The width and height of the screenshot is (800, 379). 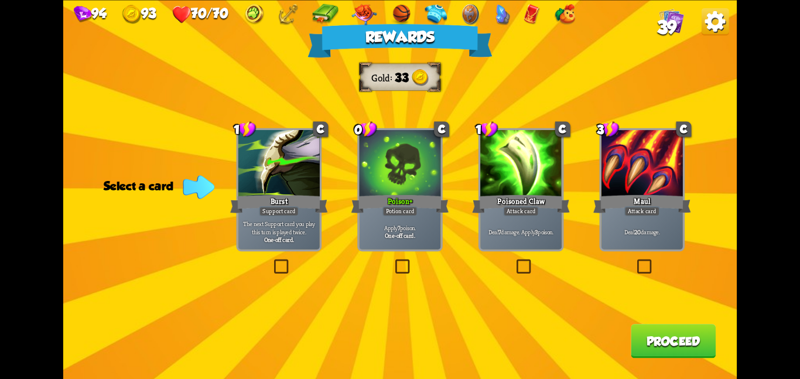 I want to click on img: OptionsButton.png, so click(x=715, y=21).